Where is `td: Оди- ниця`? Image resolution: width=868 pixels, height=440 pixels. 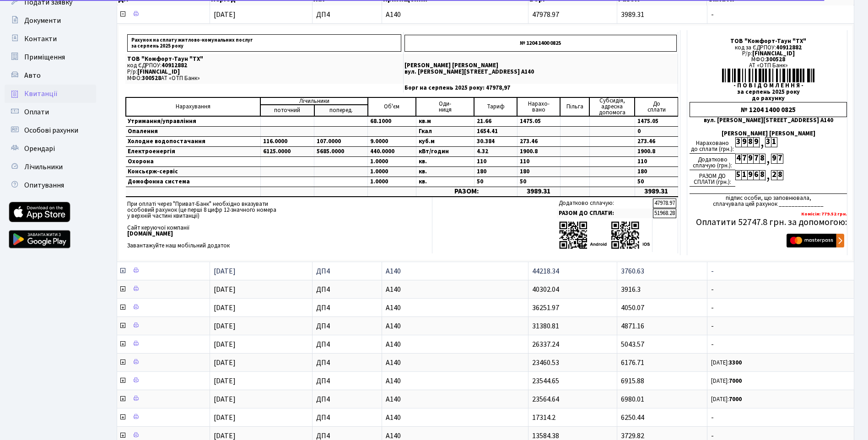 td: Оди- ниця is located at coordinates (445, 106).